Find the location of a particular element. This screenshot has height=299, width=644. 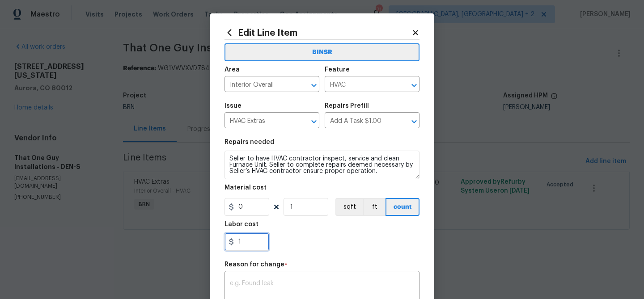

h5: Repairs needed is located at coordinates (249, 142).